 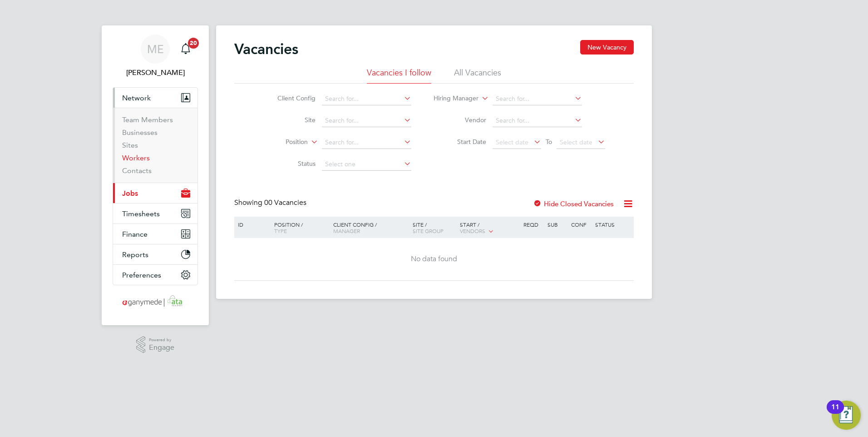 I want to click on a: Businesses, so click(x=140, y=132).